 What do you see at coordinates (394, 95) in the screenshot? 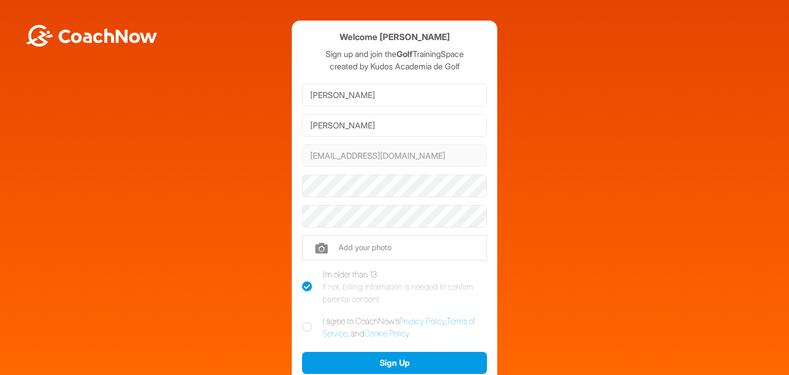
I see `input: First Name` at bounding box center [394, 95].